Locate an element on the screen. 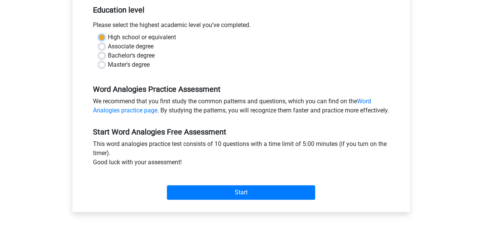 The image size is (482, 226). div: We recommend that you first study the common patterns and questions, which you can find on the . ... is located at coordinates (241, 107).